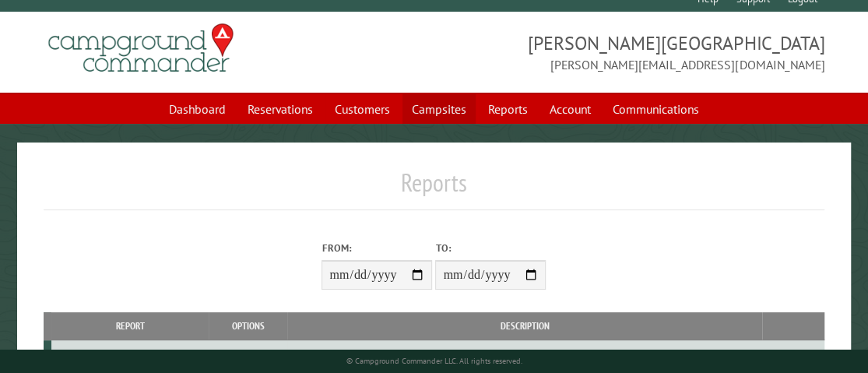 The width and height of the screenshot is (868, 373). I want to click on th: Options, so click(247, 326).